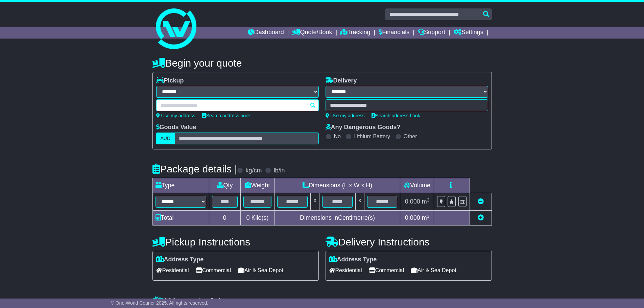 This screenshot has height=308, width=644. What do you see at coordinates (176, 127) in the screenshot?
I see `label: Goods Value` at bounding box center [176, 127].